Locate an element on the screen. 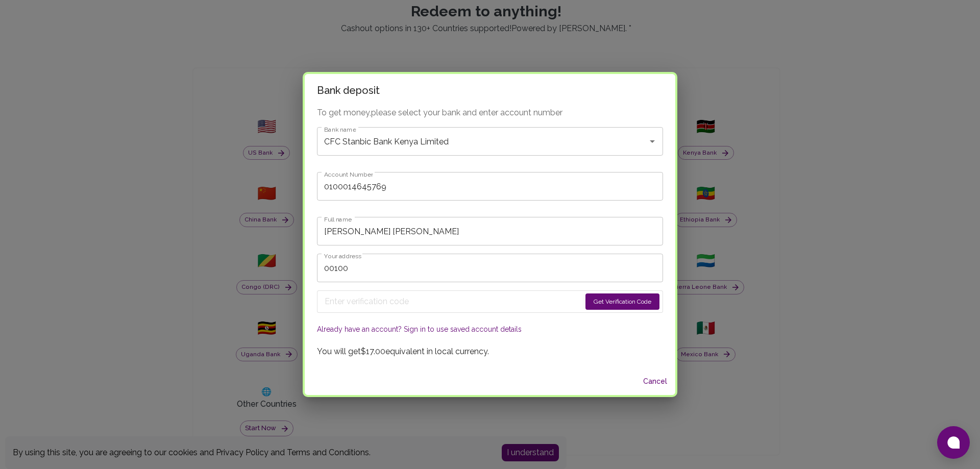 This screenshot has height=469, width=980. button: Cancel is located at coordinates (655, 381).